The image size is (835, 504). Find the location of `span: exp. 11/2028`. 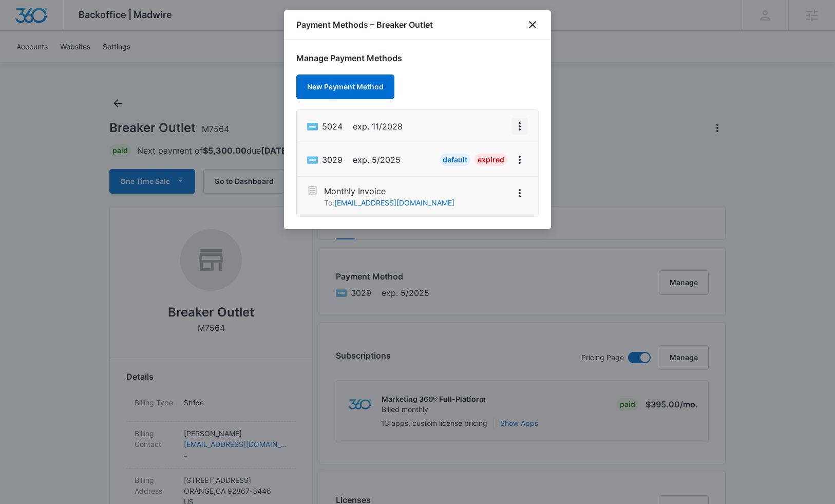

span: exp. 11/2028 is located at coordinates (378, 126).